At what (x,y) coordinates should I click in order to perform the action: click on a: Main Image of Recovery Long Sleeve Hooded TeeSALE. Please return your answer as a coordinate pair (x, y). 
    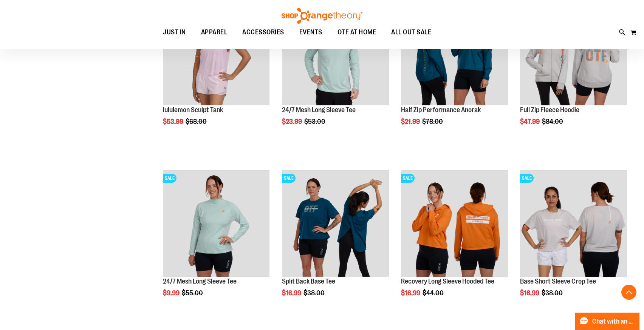
    Looking at the image, I should click on (454, 224).